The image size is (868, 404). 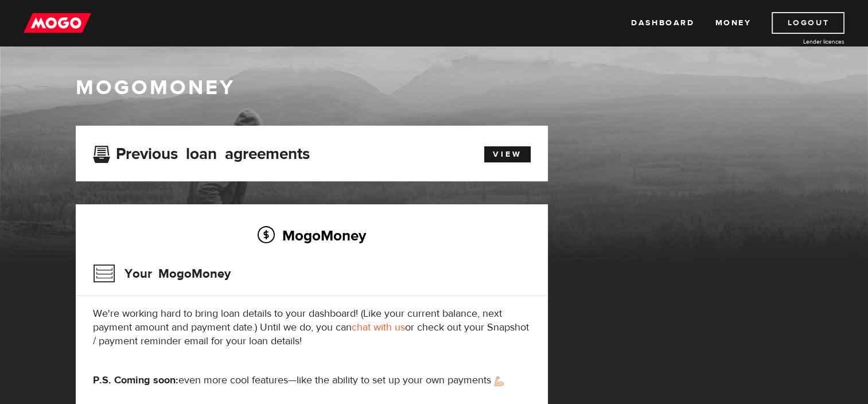 What do you see at coordinates (58, 23) in the screenshot?
I see `img: mogo_logo-11ee424be714fa7cbb0f0f49df9e16ec.png` at bounding box center [58, 23].